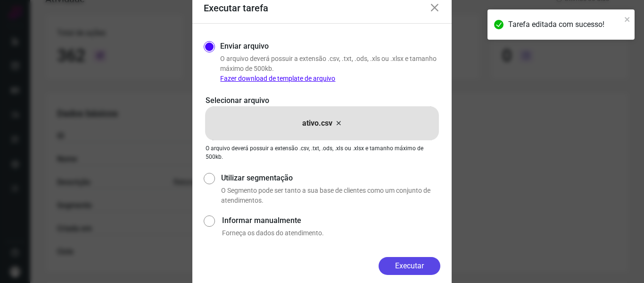  Describe the element at coordinates (410, 266) in the screenshot. I see `button: Executar` at that location.